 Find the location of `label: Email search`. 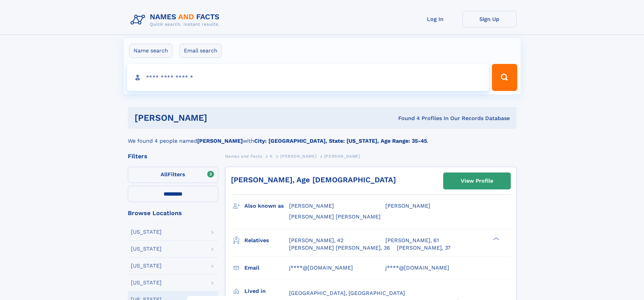

label: Email search is located at coordinates (201, 51).